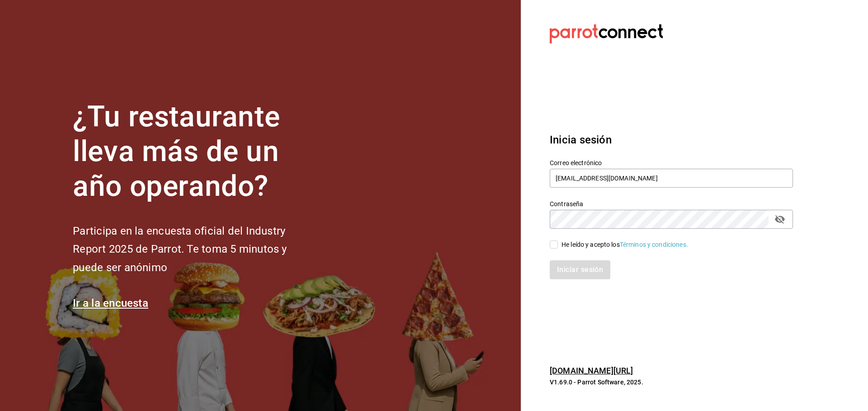 The image size is (868, 411). I want to click on a: Términos y condiciones., so click(654, 245).